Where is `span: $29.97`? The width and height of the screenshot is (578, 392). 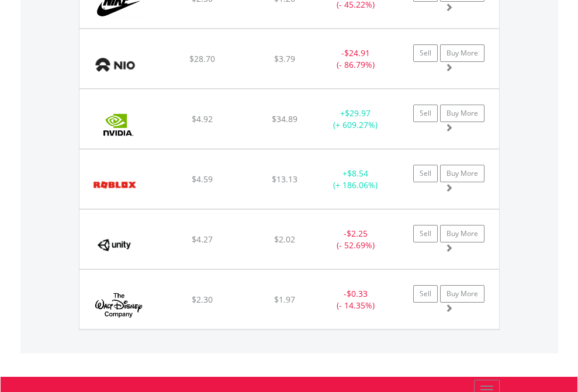 span: $29.97 is located at coordinates (358, 113).